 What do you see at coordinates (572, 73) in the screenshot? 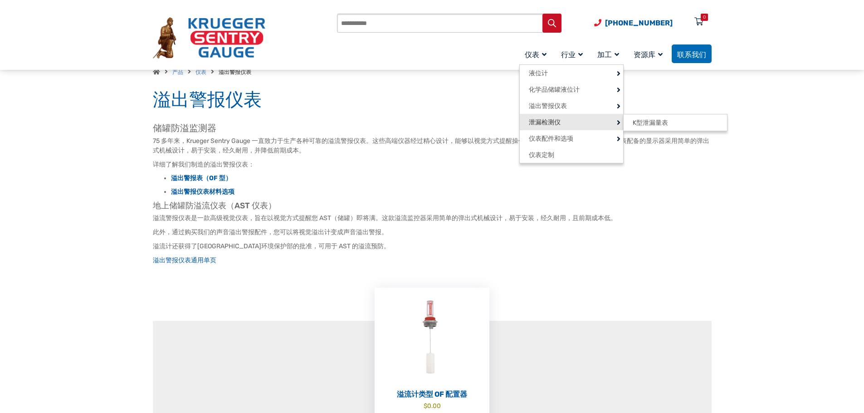
I see `a: 液位计` at bounding box center [572, 73].